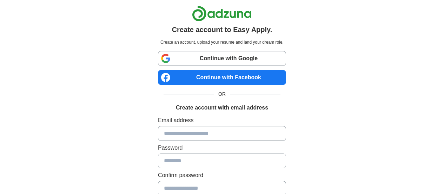 Image resolution: width=444 pixels, height=194 pixels. I want to click on a: Continue with Google, so click(222, 58).